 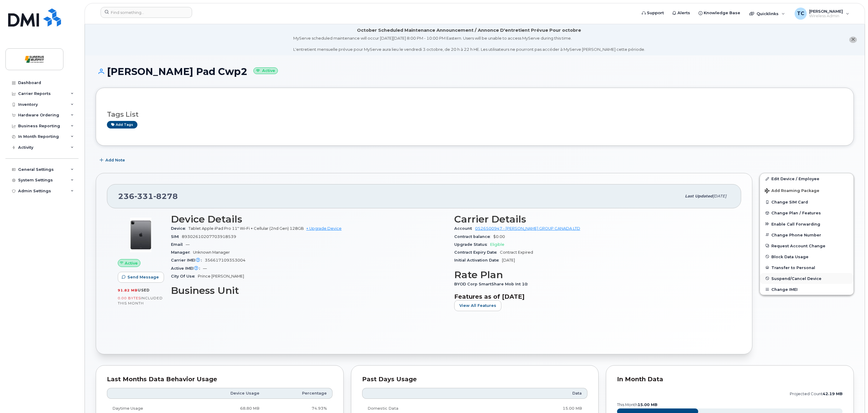 I want to click on span: Unknown Manager, so click(x=211, y=252).